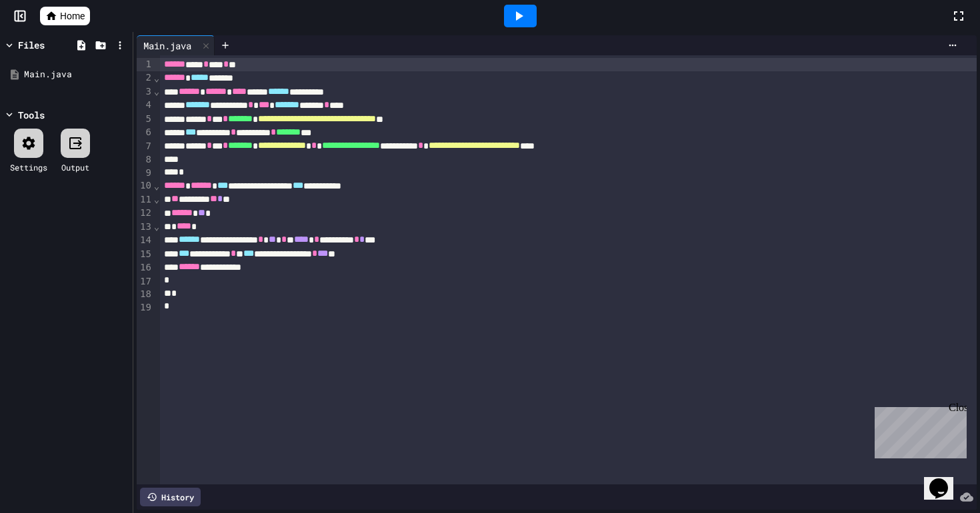 The height and width of the screenshot is (513, 980). Describe the element at coordinates (29, 167) in the screenshot. I see `div: Settings` at that location.